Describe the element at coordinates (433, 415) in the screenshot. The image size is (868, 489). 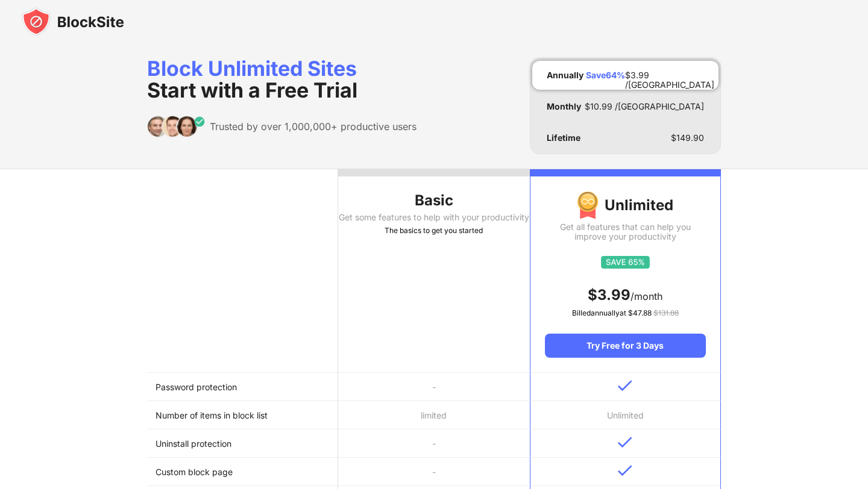
I see `td: limited` at that location.